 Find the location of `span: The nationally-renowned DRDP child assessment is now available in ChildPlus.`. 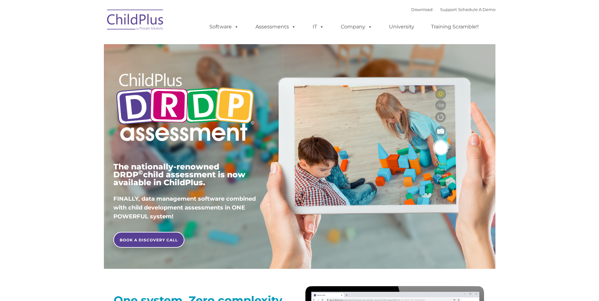

span: The nationally-renowned DRDP child assessment is now available in ChildPlus. is located at coordinates (179, 175).